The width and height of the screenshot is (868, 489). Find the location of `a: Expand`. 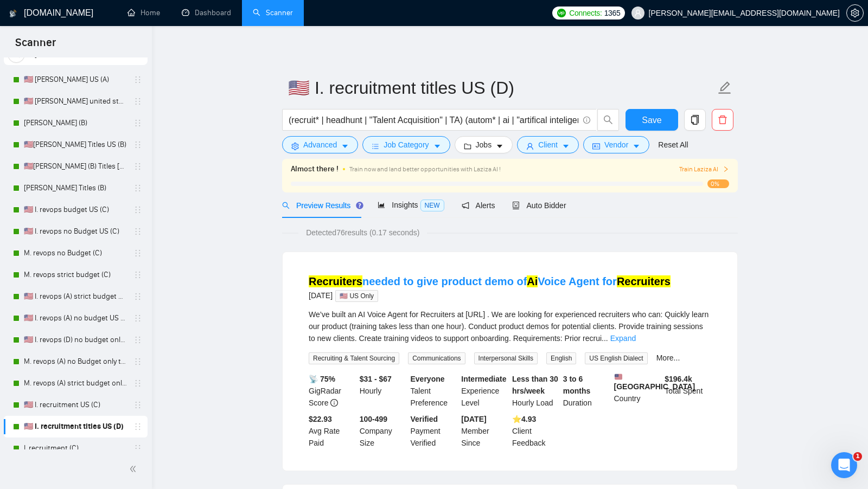

a: Expand is located at coordinates (622, 338).